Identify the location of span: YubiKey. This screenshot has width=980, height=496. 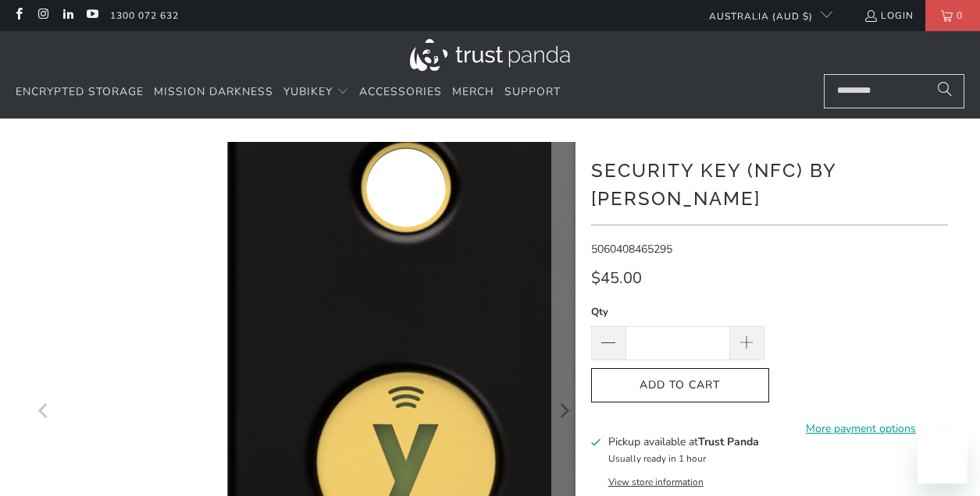
(308, 91).